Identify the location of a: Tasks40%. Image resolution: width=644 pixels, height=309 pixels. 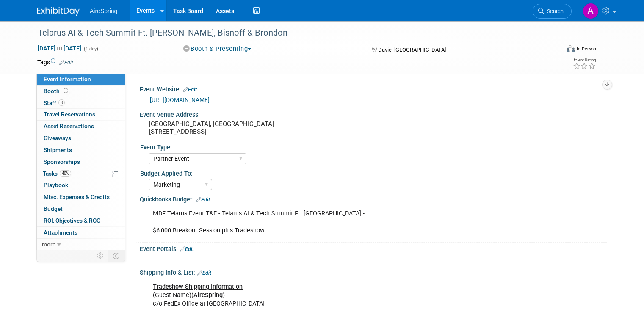
(81, 174).